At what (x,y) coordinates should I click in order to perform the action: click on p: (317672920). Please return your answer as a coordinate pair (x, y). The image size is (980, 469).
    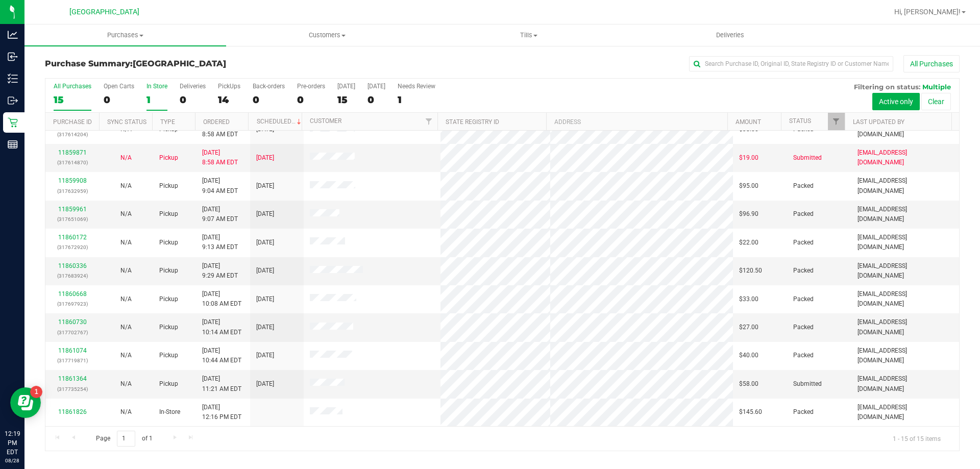
    Looking at the image, I should click on (72, 247).